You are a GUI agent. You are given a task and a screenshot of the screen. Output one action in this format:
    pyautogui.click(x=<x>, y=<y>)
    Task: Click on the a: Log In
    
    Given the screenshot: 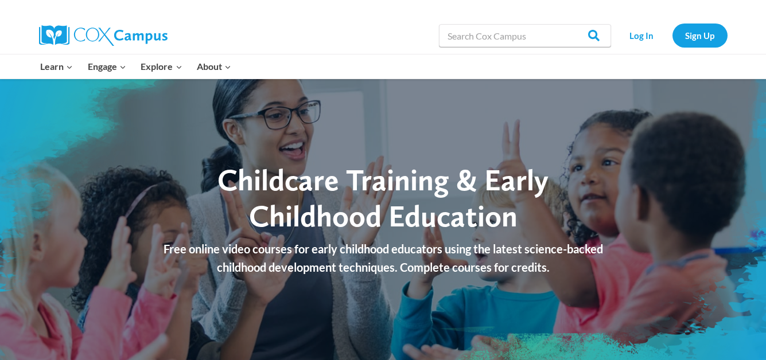 What is the action you would take?
    pyautogui.click(x=641, y=35)
    